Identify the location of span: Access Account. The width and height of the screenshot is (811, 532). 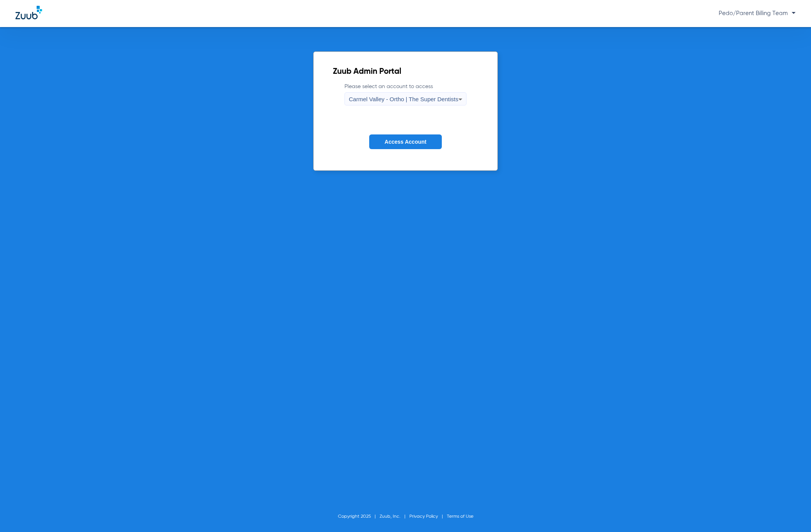
(406, 142).